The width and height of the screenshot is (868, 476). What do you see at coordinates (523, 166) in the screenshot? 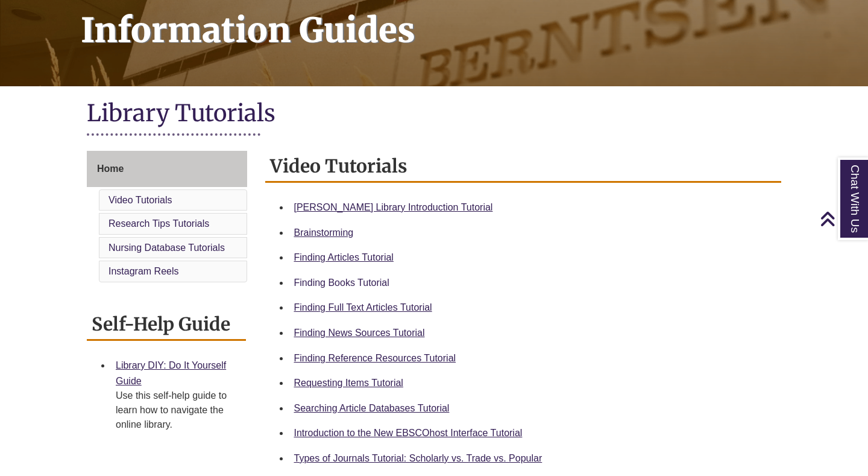
I see `h2: Video Tutorials` at bounding box center [523, 166].